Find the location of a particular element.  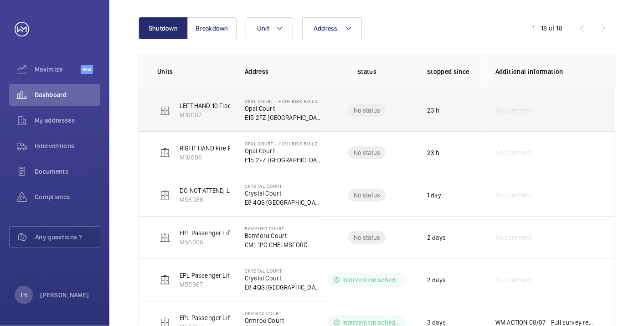

p: TB is located at coordinates (23, 295).